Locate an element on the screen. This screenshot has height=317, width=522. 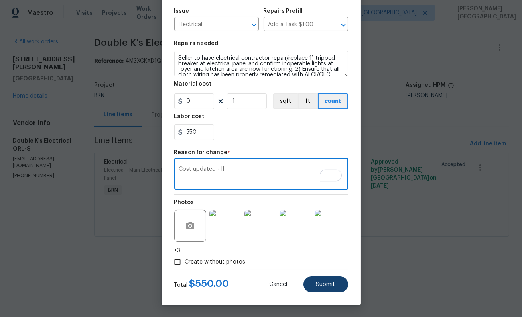
h5: Reason for change is located at coordinates (201, 153).